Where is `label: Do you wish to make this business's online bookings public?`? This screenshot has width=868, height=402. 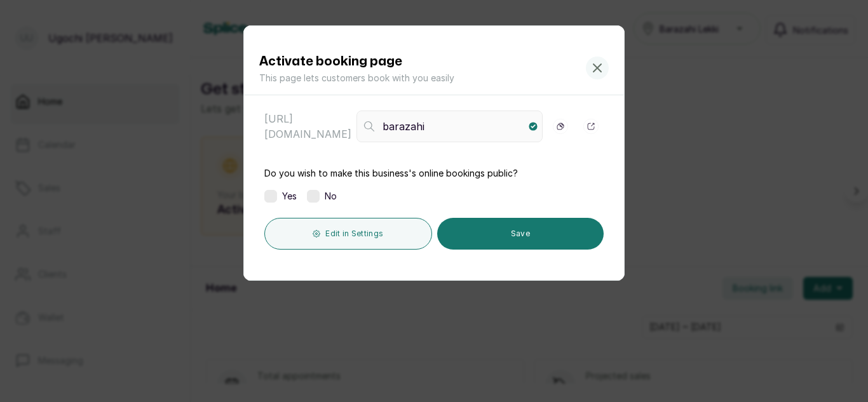
label: Do you wish to make this business's online bookings public? is located at coordinates (391, 174).